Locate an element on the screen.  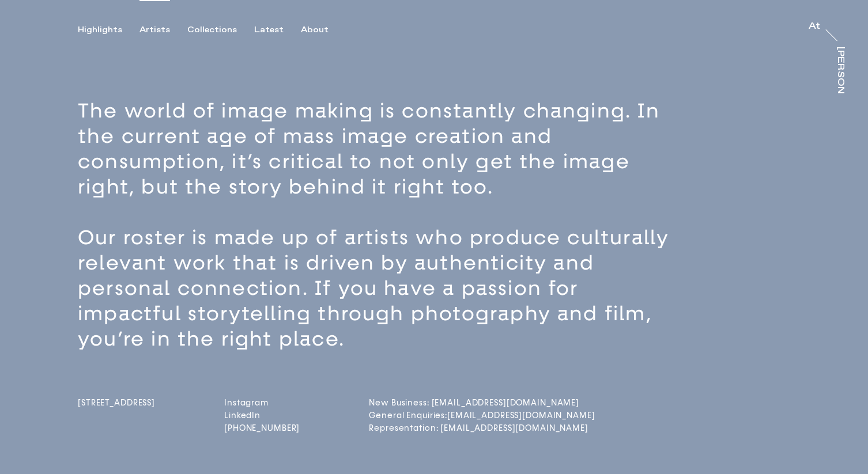
button: Artists is located at coordinates (163, 30).